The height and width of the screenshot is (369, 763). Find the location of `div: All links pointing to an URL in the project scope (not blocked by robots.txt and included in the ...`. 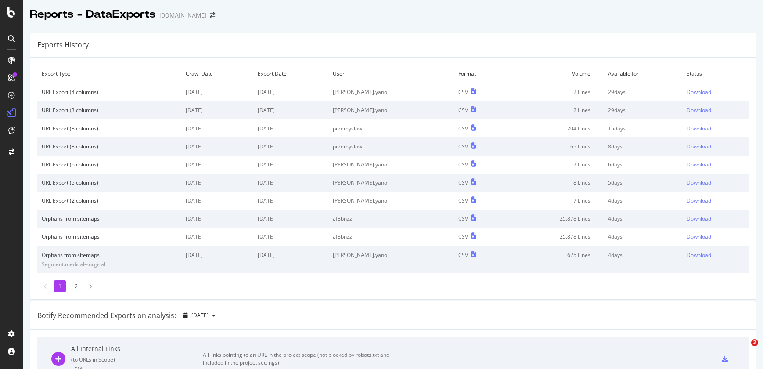

div: All links pointing to an URL in the project scope (not blocked by robots.txt and included in the ... is located at coordinates (302, 359).